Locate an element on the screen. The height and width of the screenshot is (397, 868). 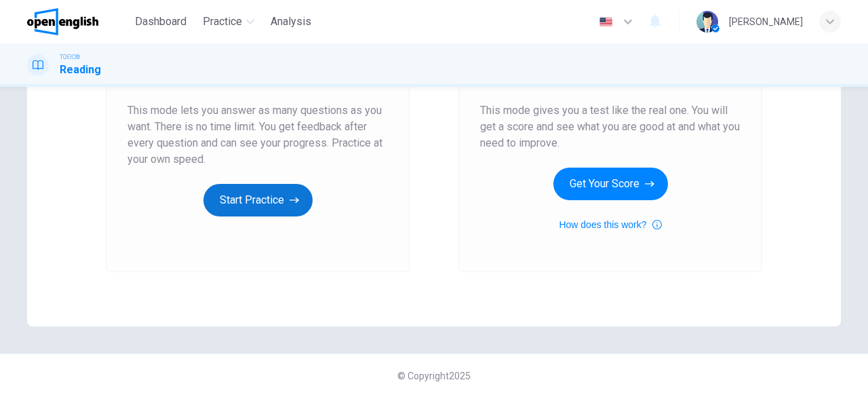
span: Practice is located at coordinates (223, 22).